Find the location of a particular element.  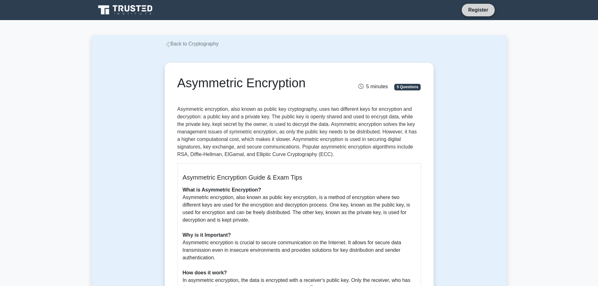

b: What is Asymmetric Encryption? is located at coordinates (222, 190).